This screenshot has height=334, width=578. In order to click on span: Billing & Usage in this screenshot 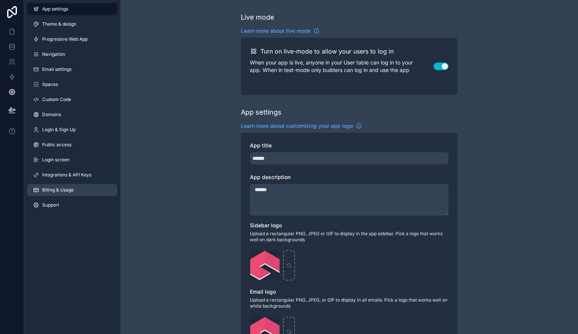, I will do `click(58, 190)`.